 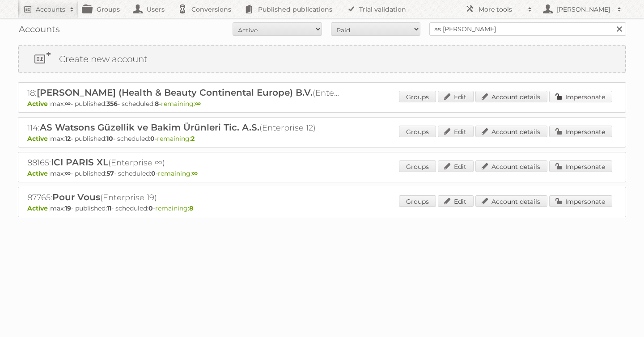 What do you see at coordinates (184, 163) in the screenshot?
I see `h2: 88165: (Enterprise ∞)` at bounding box center [184, 163].